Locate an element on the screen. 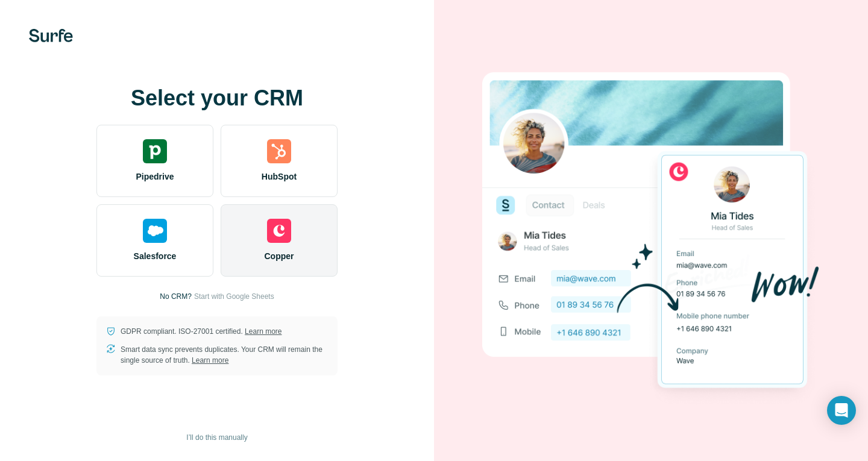  img: pipedrive's logo is located at coordinates (155, 151).